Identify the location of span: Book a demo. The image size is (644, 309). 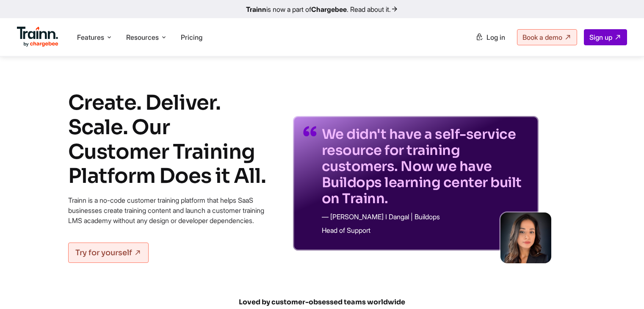
(542, 37).